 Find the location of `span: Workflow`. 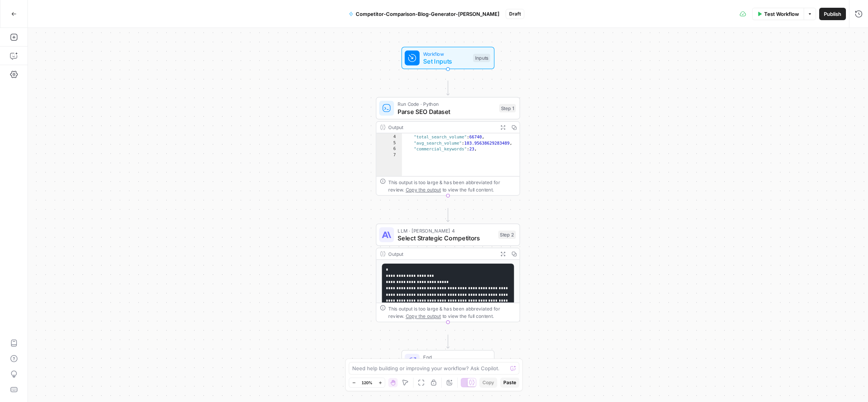

span: Workflow is located at coordinates (446, 54).